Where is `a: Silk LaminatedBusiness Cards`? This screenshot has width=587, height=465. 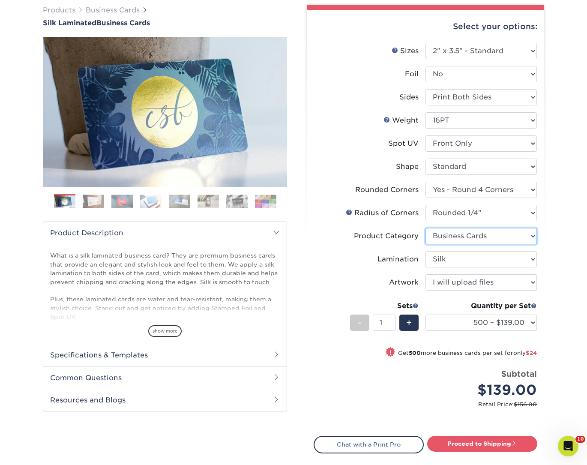 a: Silk LaminatedBusiness Cards is located at coordinates (165, 23).